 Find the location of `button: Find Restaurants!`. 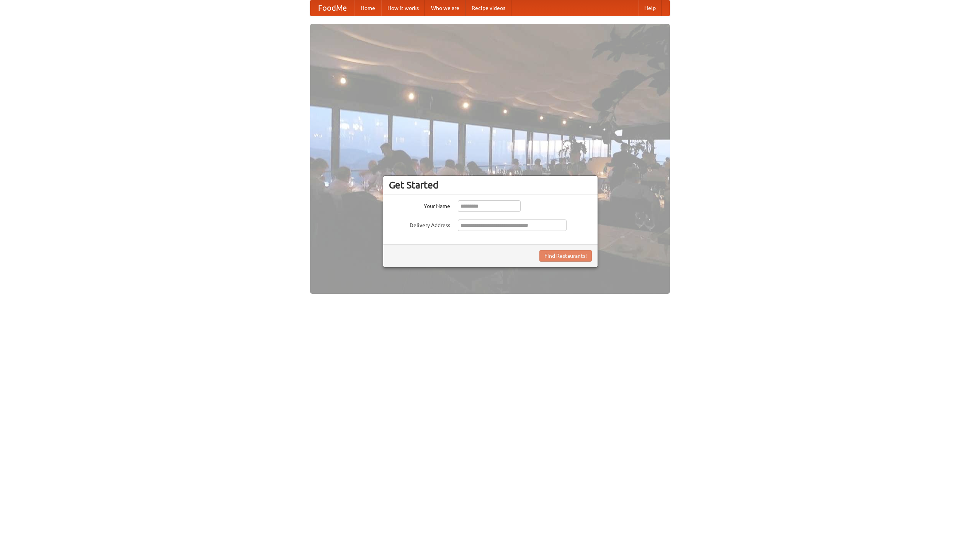

button: Find Restaurants! is located at coordinates (566, 256).